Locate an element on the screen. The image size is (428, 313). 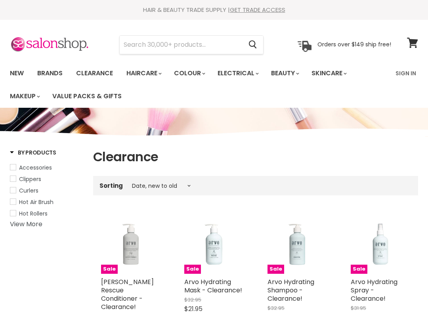
h1: Clearance is located at coordinates (255, 157).